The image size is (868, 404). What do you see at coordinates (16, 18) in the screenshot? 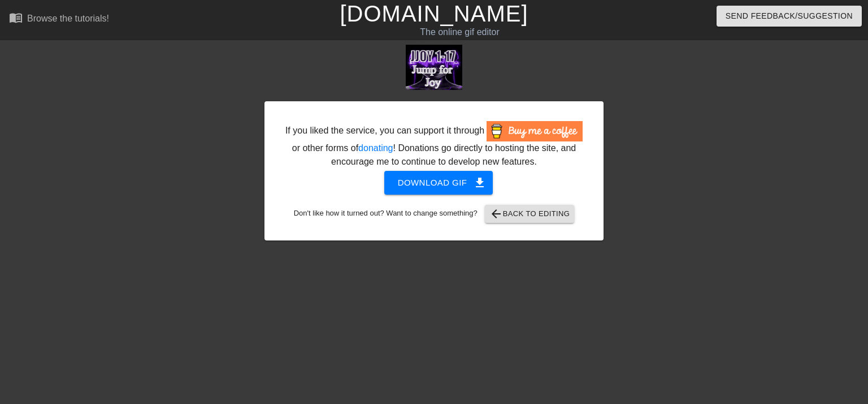
I see `span: menu_book` at bounding box center [16, 18].